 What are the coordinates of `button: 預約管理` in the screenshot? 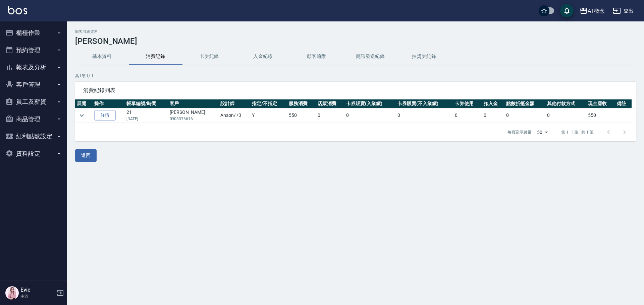 It's located at (34, 50).